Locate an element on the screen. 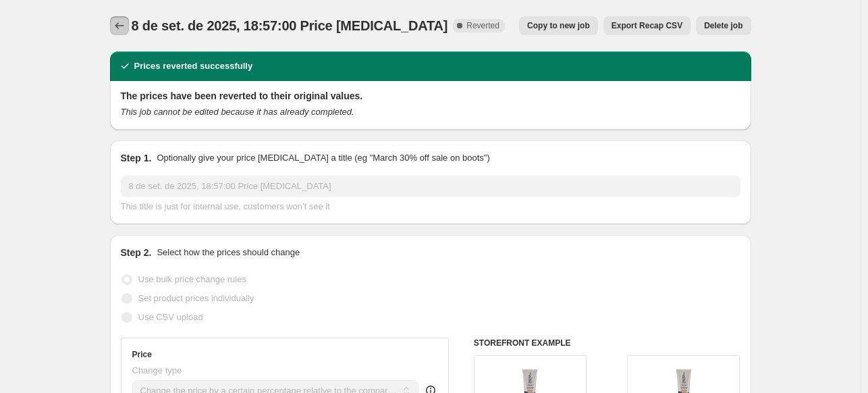 This screenshot has height=393, width=868. h6: STOREFRONT EXAMPLE is located at coordinates (606, 343).